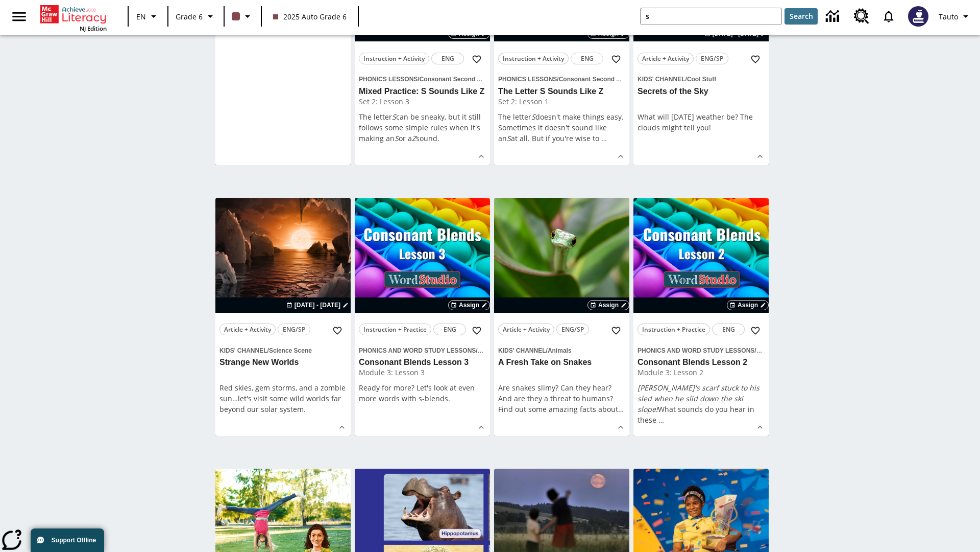 Image resolution: width=980 pixels, height=552 pixels. I want to click on img: Avatar, so click(918, 17).